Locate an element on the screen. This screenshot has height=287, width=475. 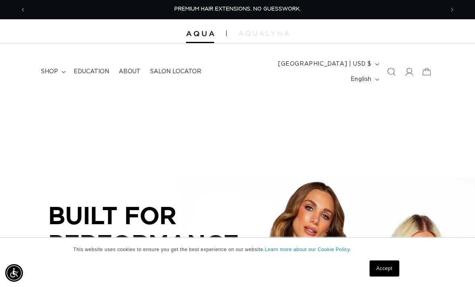
a: About is located at coordinates (130, 72).